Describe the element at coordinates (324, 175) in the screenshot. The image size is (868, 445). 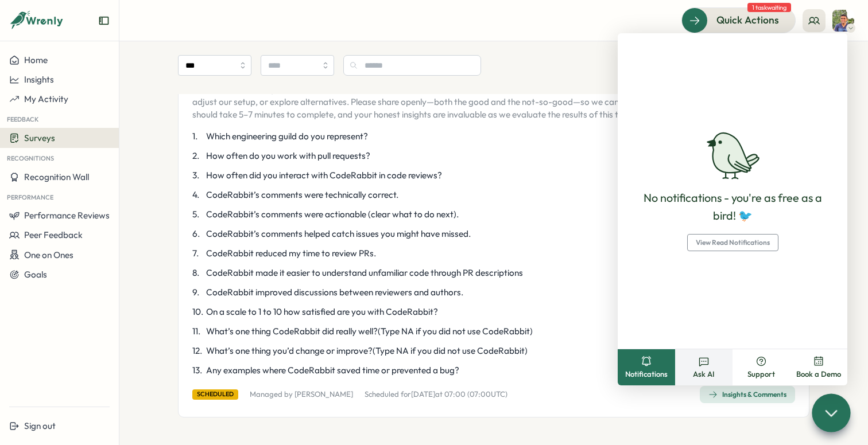
I see `span: How often did you interact with CodeRabbit in code reviews?` at that location.